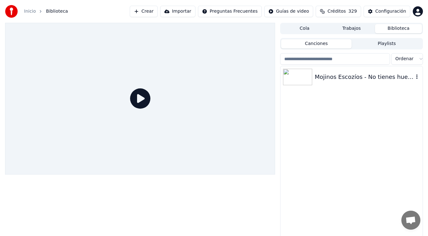 Image resolution: width=428 pixels, height=236 pixels. I want to click on div: Chat abierto, so click(411, 220).